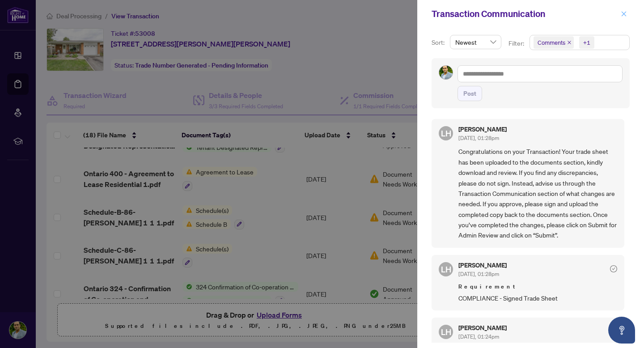 Image resolution: width=644 pixels, height=348 pixels. I want to click on button: Post, so click(469, 93).